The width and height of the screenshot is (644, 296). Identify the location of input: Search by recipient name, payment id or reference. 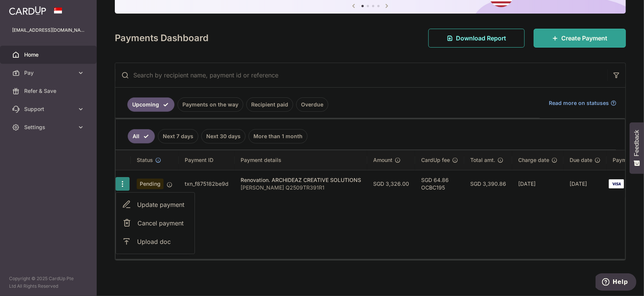
(361, 75).